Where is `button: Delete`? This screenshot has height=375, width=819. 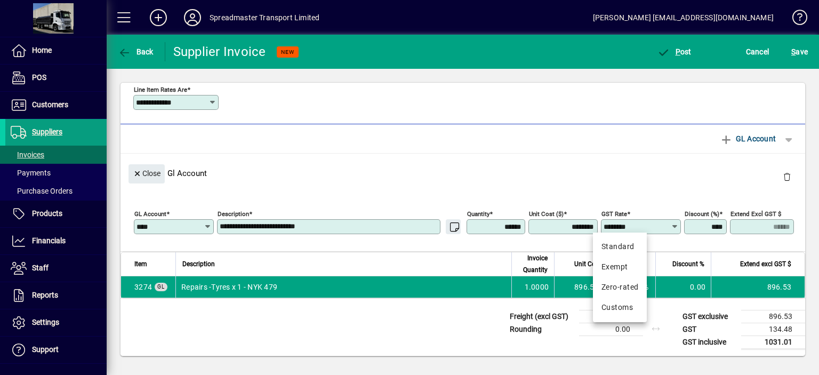 button: Delete is located at coordinates (787, 177).